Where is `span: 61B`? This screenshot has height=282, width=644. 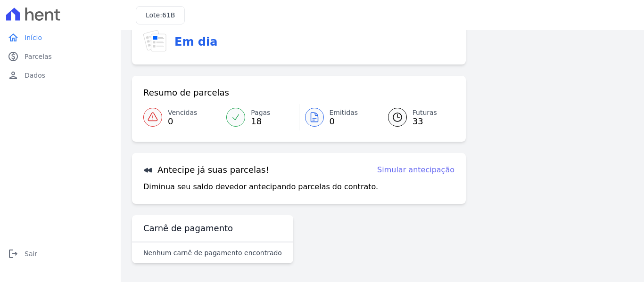
span: 61B is located at coordinates (168, 15).